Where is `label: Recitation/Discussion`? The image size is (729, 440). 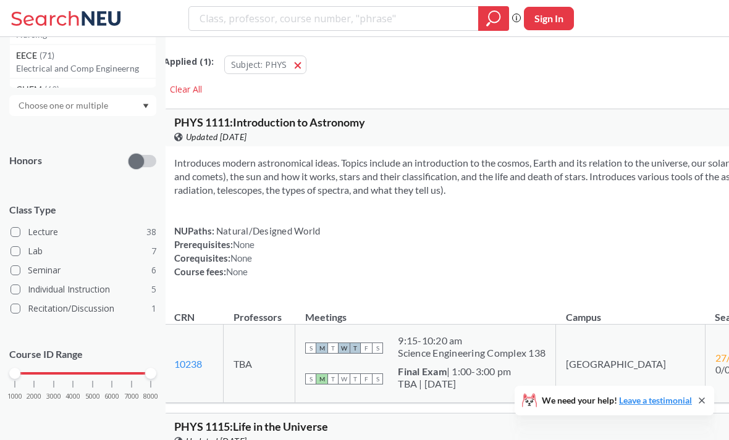 label: Recitation/Discussion is located at coordinates (83, 309).